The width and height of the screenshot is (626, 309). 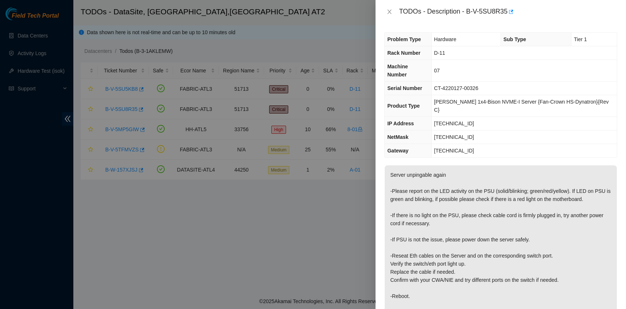 I want to click on span: D-11, so click(x=440, y=53).